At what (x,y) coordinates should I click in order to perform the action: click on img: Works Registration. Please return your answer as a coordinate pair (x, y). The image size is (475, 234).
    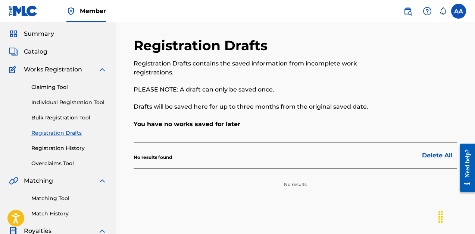
    Looking at the image, I should click on (14, 70).